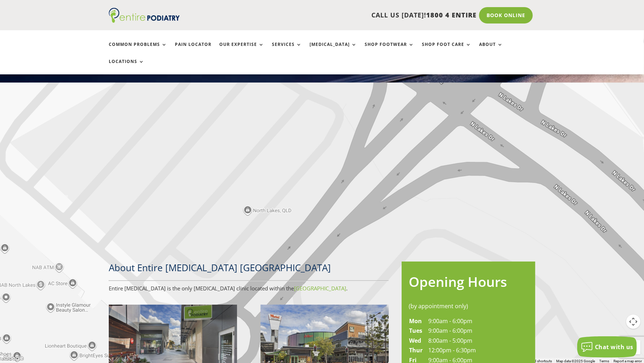 Image resolution: width=644 pixels, height=363 pixels. Describe the element at coordinates (145, 15) in the screenshot. I see `img: logo (1)` at that location.